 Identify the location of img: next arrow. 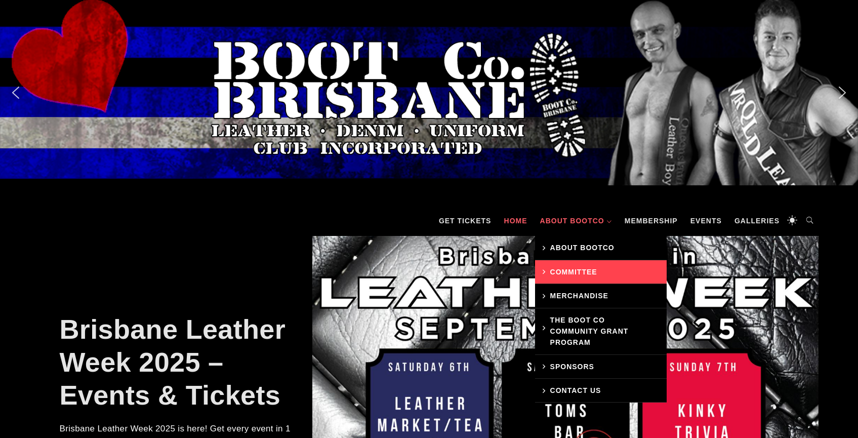
(842, 93).